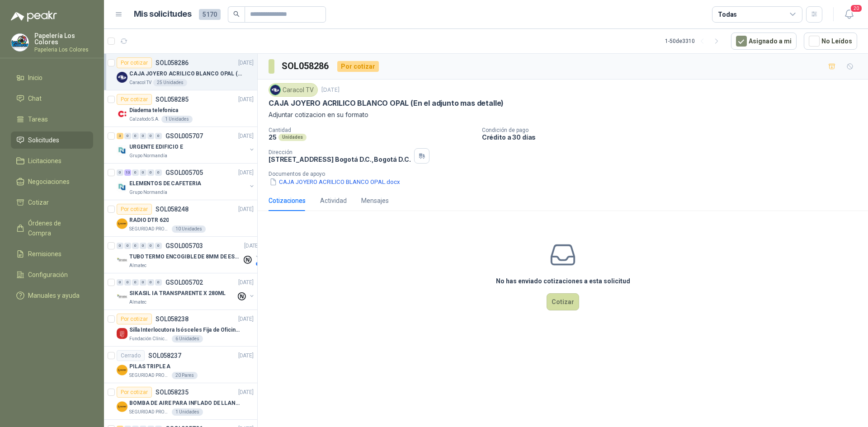  I want to click on p: URGENTE EDIFICIO E, so click(156, 147).